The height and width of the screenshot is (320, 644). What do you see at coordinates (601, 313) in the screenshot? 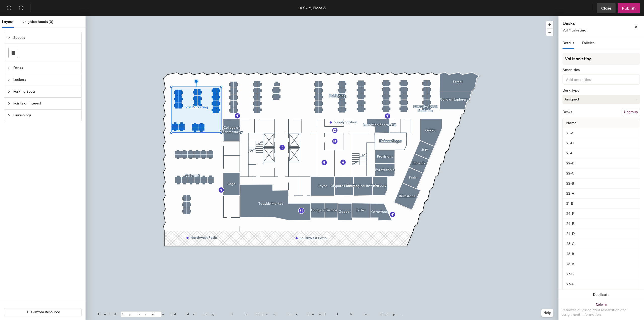
I see `div: Removes all associated reservation and assignment information` at bounding box center [601, 313].